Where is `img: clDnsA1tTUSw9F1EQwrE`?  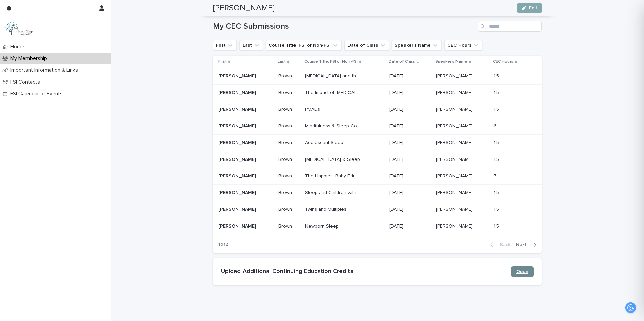 img: clDnsA1tTUSw9F1EQwrE is located at coordinates (20, 28).